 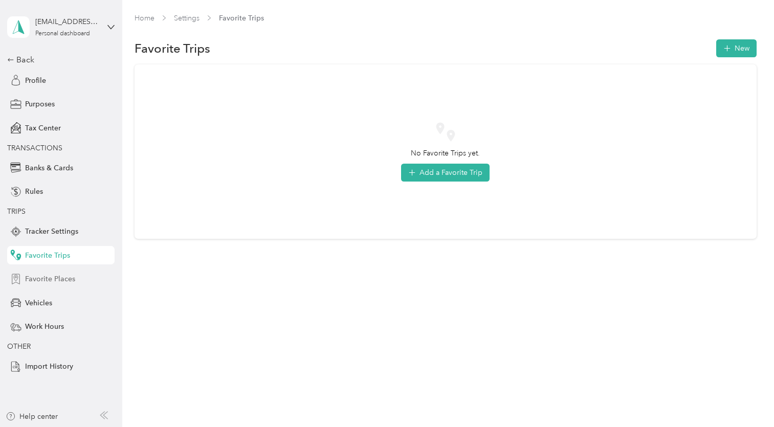 What do you see at coordinates (736, 48) in the screenshot?
I see `button: New` at bounding box center [736, 48].